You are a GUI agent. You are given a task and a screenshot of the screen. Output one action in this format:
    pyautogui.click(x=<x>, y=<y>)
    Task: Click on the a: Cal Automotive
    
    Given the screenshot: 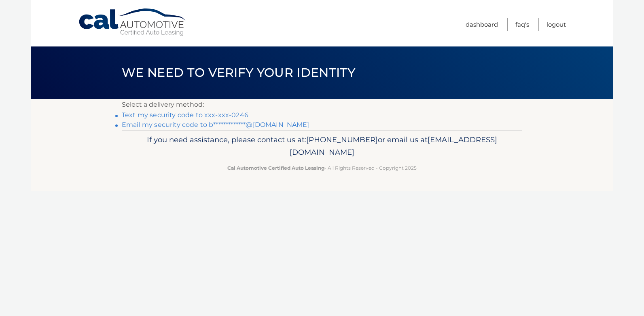 What is the action you would take?
    pyautogui.click(x=133, y=22)
    